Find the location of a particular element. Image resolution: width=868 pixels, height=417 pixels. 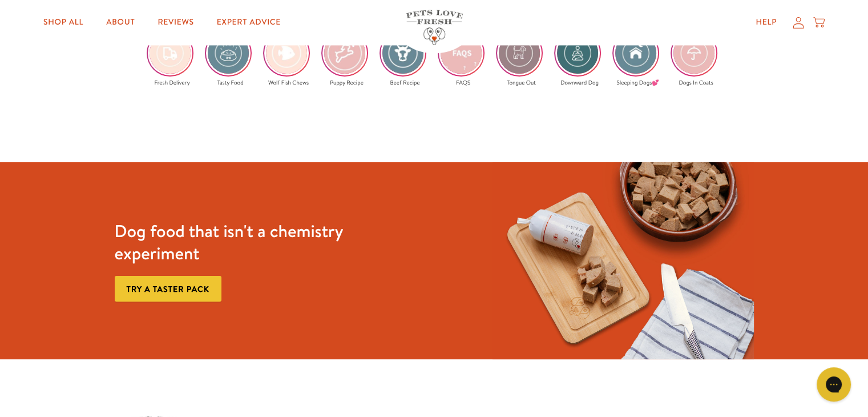

a: Try a taster pack is located at coordinates (168, 289).